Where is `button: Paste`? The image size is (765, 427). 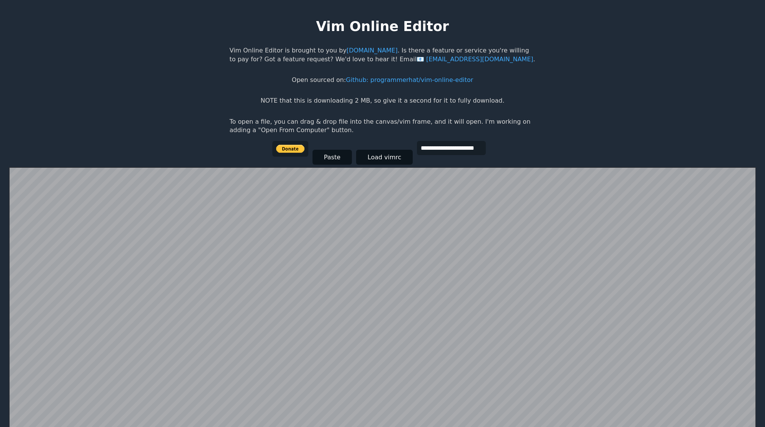 button: Paste is located at coordinates (332, 157).